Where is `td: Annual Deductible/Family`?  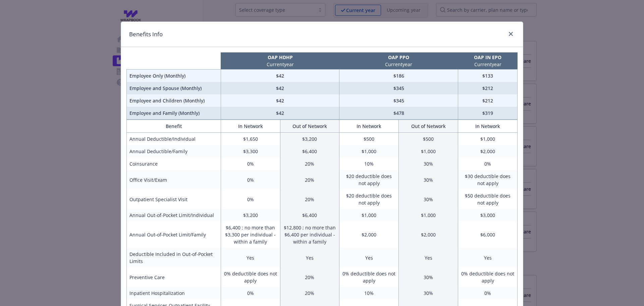 td: Annual Deductible/Family is located at coordinates (174, 151).